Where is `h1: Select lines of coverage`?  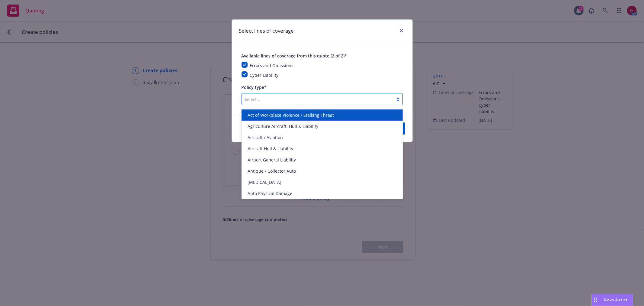
h1: Select lines of coverage is located at coordinates (267, 31).